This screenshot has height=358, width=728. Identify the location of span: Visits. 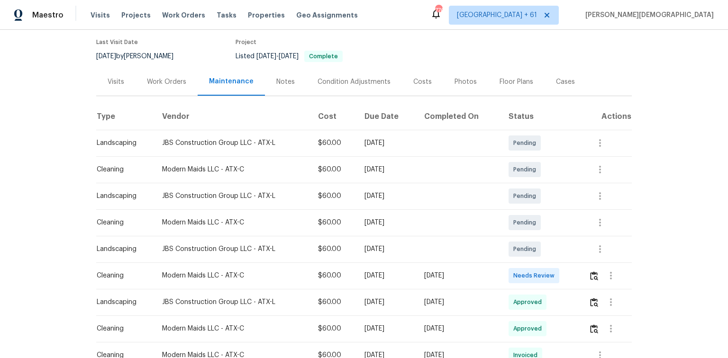
(100, 15).